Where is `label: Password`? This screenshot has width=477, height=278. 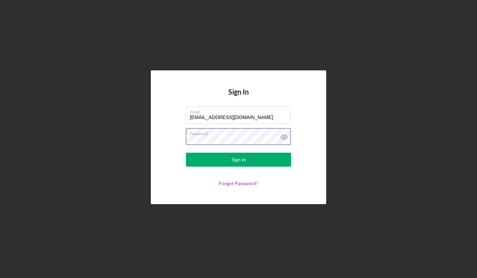
label: Password is located at coordinates (240, 132).